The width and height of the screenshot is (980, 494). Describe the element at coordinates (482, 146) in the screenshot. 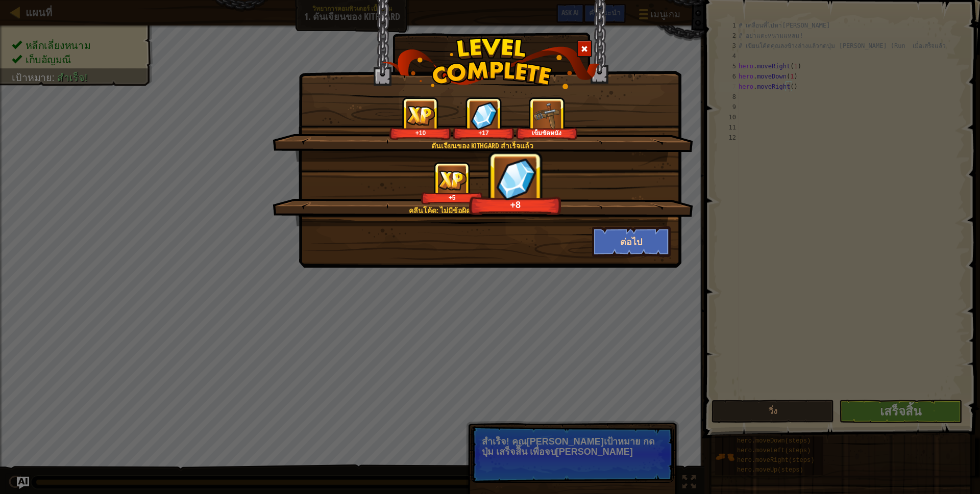

I see `div: ดันเจียนของ Kithgard สำเร็จแล้ว` at that location.